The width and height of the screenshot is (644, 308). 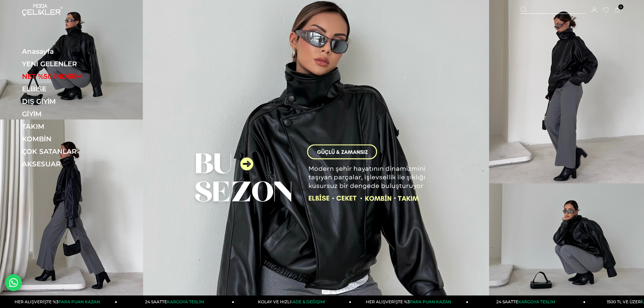 I want to click on a: AKSESUAR, so click(x=68, y=164).